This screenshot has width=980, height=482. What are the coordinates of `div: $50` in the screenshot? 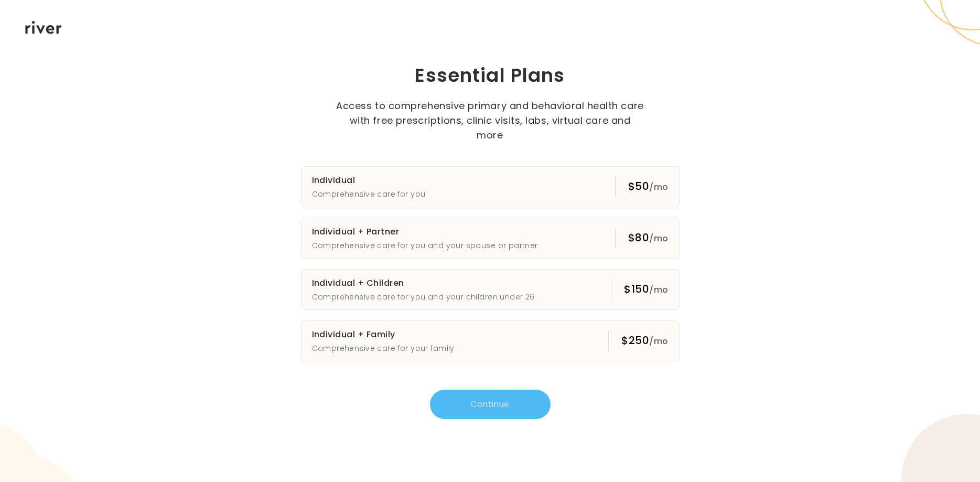 It's located at (648, 187).